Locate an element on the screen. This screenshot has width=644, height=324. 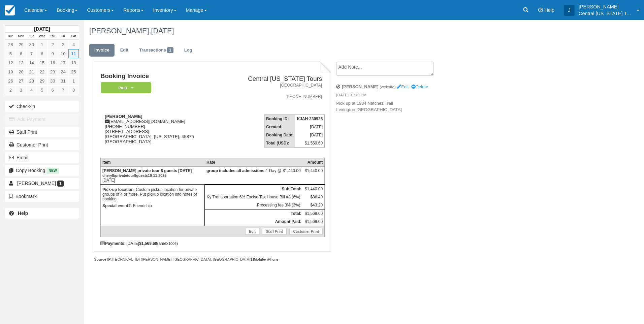
button: Bookmark is located at coordinates (42, 196).